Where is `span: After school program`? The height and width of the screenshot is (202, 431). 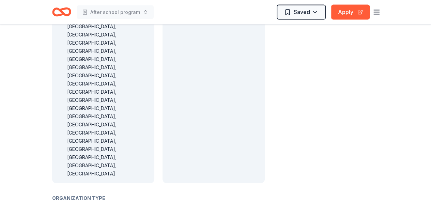 span: After school program is located at coordinates (115, 12).